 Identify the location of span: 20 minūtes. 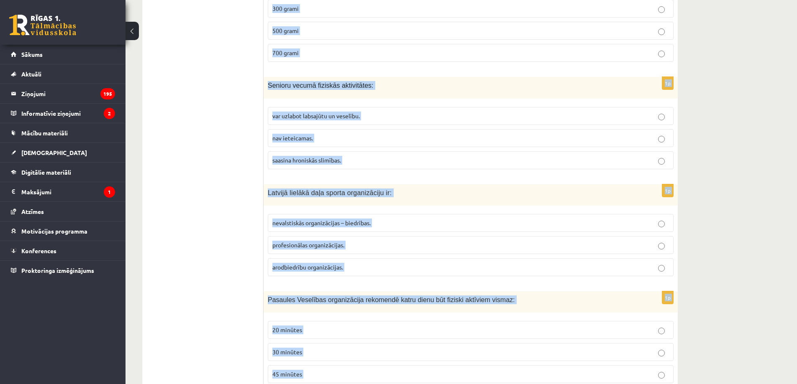
(287, 330).